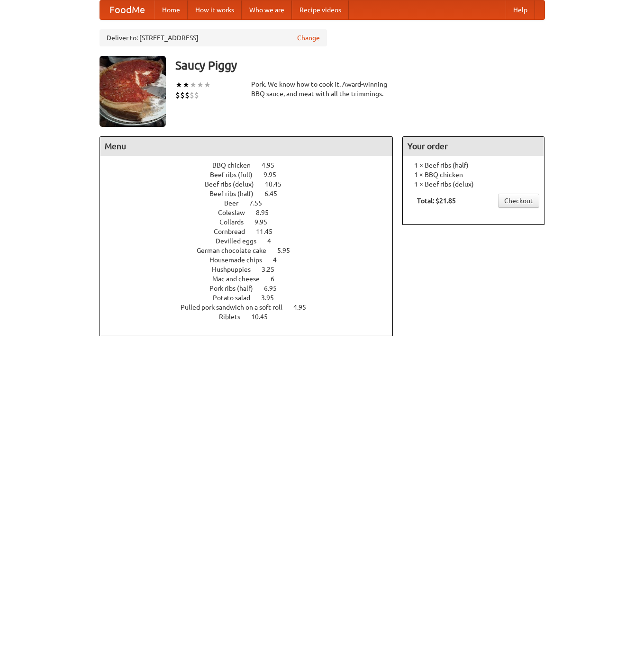 This screenshot has height=670, width=644. I want to click on a: Devilled eggs 4, so click(252, 241).